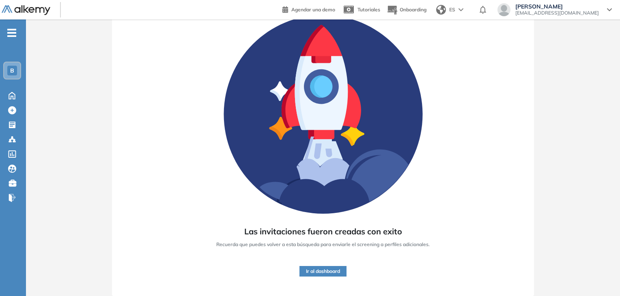 Image resolution: width=620 pixels, height=296 pixels. What do you see at coordinates (461, 10) in the screenshot?
I see `img: arrow` at bounding box center [461, 10].